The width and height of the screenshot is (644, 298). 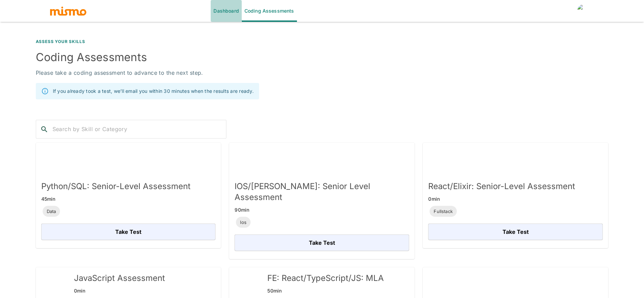 I want to click on img: Vanessa Santana, so click(x=584, y=11).